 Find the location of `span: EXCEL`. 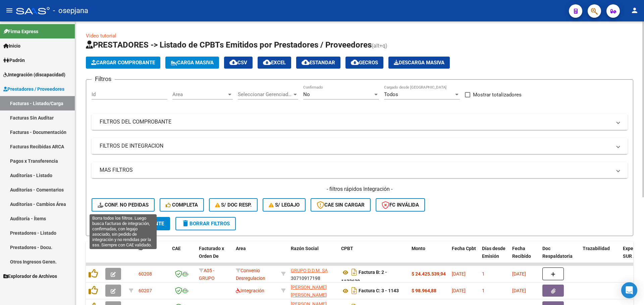

span: EXCEL is located at coordinates (275, 63).